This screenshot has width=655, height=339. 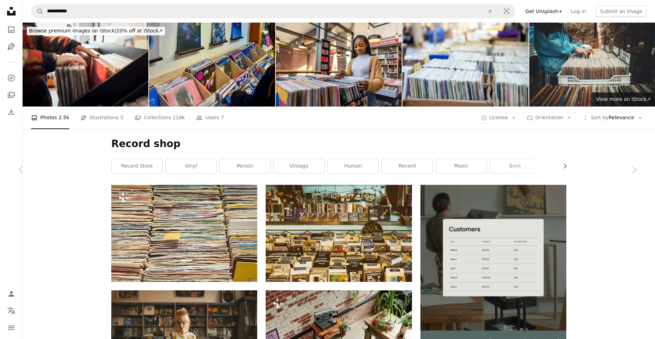 I want to click on a: Users 7, so click(x=210, y=118).